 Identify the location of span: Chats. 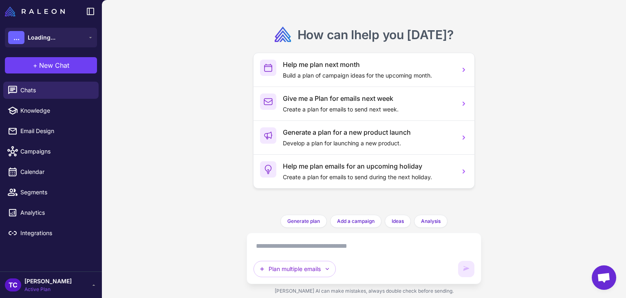
(56, 90).